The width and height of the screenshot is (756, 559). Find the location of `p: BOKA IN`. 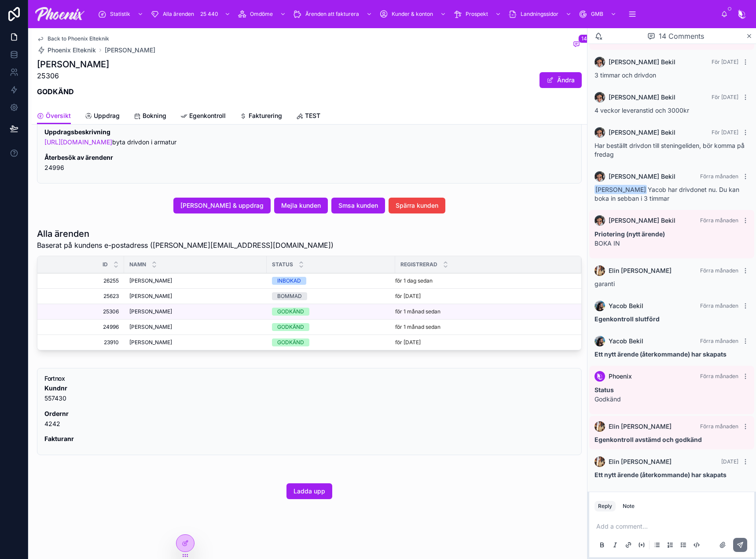

p: BOKA IN is located at coordinates (672, 239).